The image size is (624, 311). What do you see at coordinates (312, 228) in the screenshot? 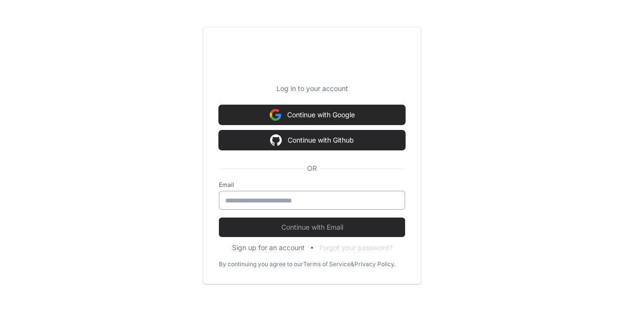
I see `span: Continue with Email` at bounding box center [312, 228].